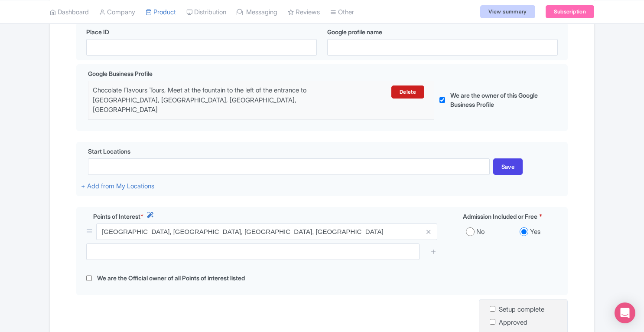 The height and width of the screenshot is (332, 644). I want to click on a: View summary, so click(507, 12).